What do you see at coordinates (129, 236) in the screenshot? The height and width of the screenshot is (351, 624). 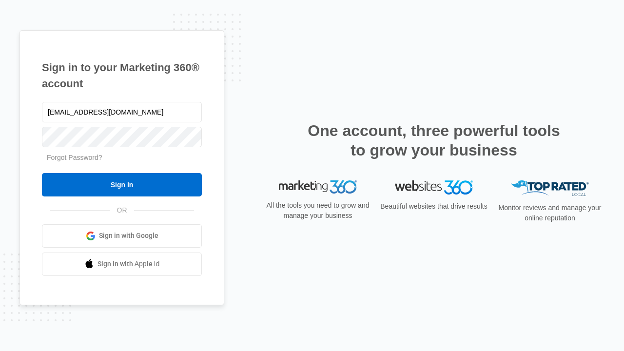 I see `span: Sign in with Google` at bounding box center [129, 236].